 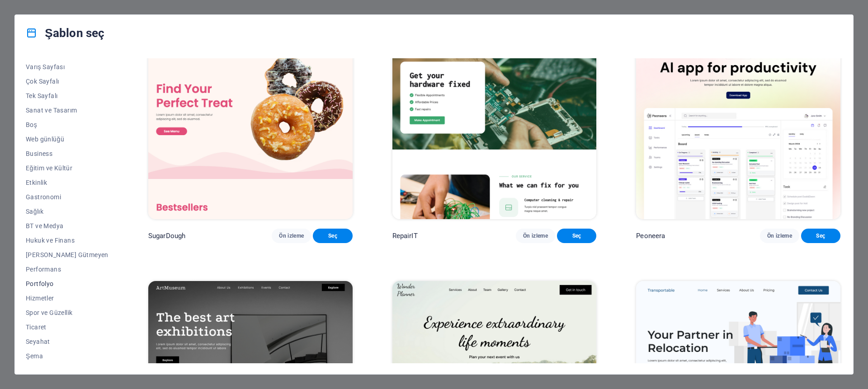 I want to click on button: Spor ve Güzellik, so click(x=67, y=312).